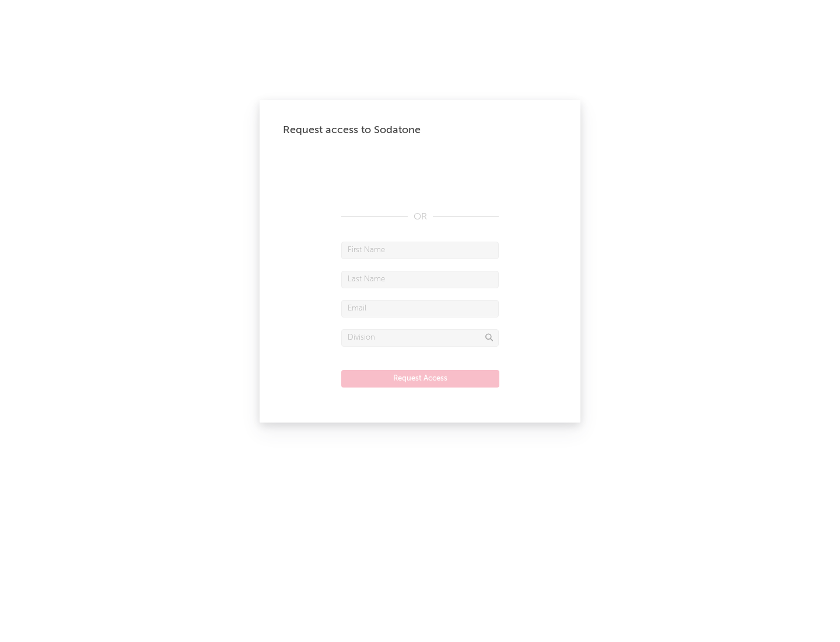  What do you see at coordinates (420, 280) in the screenshot?
I see `input: Last Name` at bounding box center [420, 280].